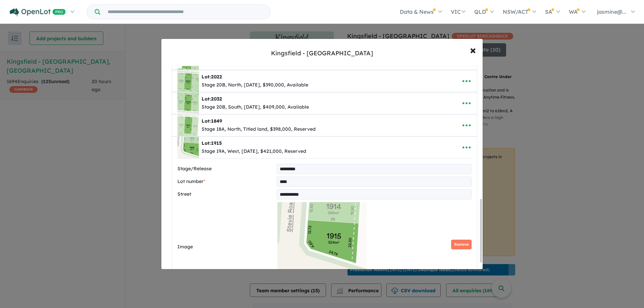 The width and height of the screenshot is (644, 308). Describe the element at coordinates (226, 195) in the screenshot. I see `label: Street` at that location.